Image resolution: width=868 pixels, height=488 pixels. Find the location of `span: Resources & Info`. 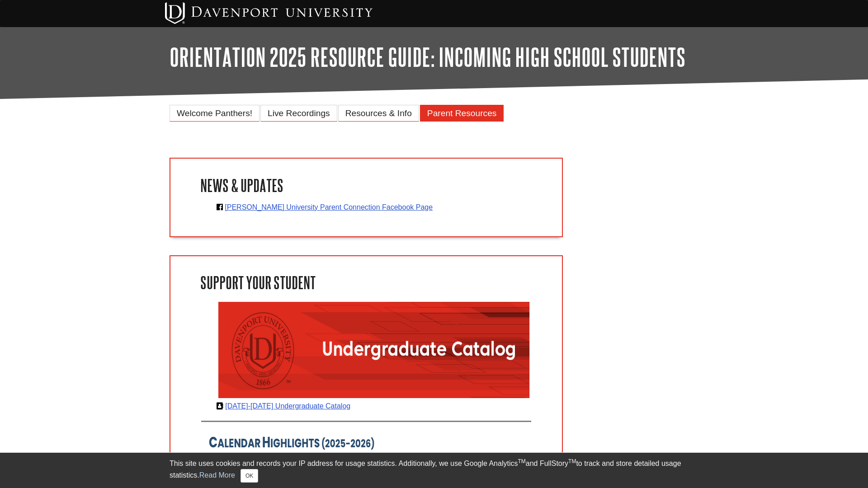

span: Resources & Info is located at coordinates (378, 113).